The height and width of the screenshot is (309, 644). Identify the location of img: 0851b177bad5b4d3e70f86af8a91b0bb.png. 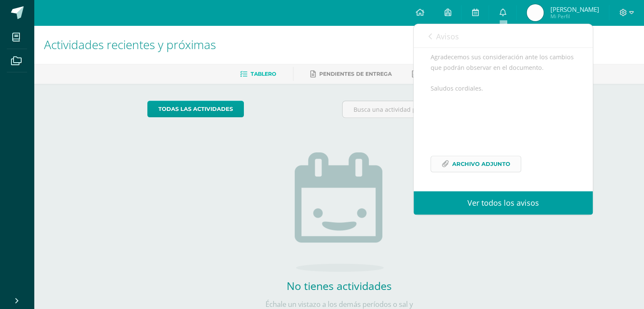
(535, 13).